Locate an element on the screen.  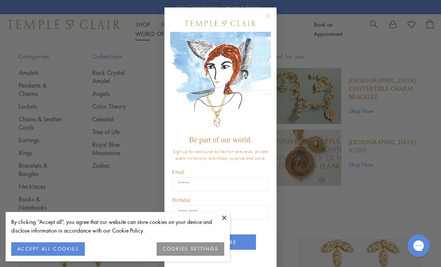
span: Sign up for exclusive collection previews, private event invitations, a birthday surprise and more. is located at coordinates (221, 155).